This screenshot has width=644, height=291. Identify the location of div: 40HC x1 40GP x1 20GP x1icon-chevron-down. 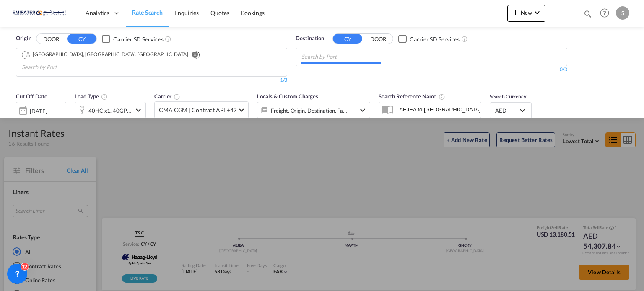
(110, 110).